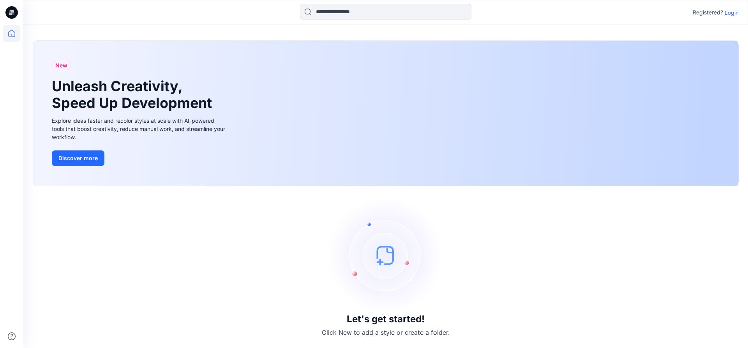  I want to click on h3: Let's get started!, so click(386, 319).